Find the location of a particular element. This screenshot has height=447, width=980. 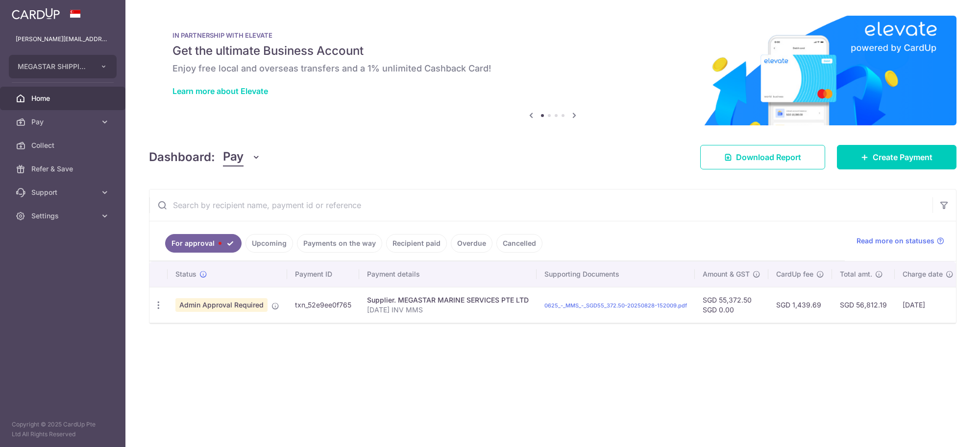

a: Overdue is located at coordinates (471, 243).